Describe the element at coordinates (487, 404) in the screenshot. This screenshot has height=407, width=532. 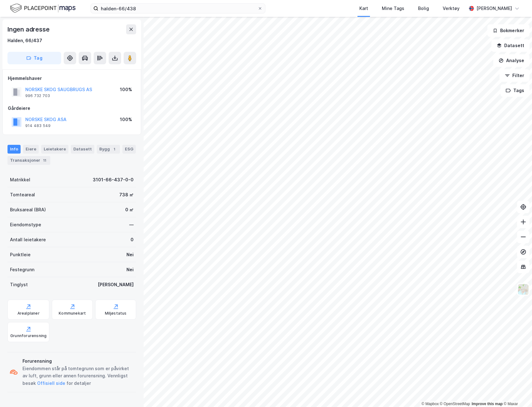
I see `a: Improve this map` at that location.